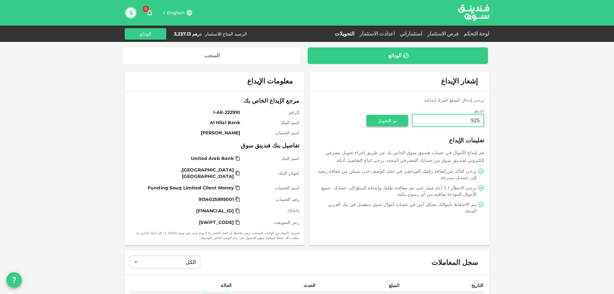  What do you see at coordinates (146, 9) in the screenshot?
I see `span: 0` at bounding box center [146, 9].